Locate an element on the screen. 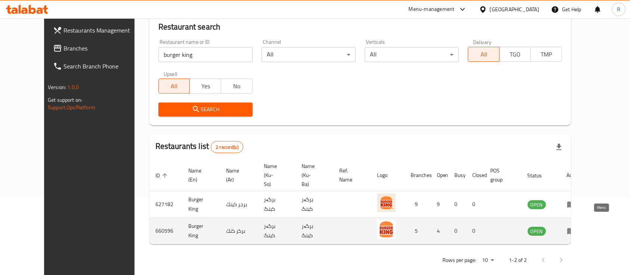  label: Upsell is located at coordinates (170, 74).